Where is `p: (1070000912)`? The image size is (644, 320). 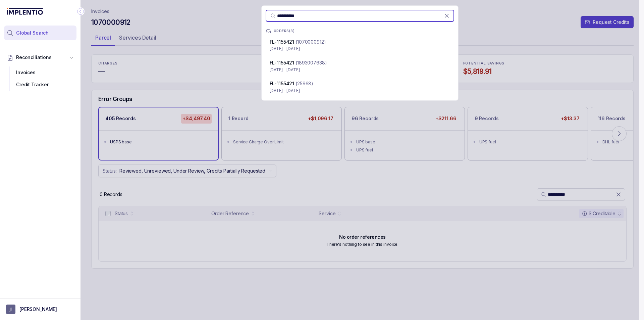
p: (1070000912) is located at coordinates (311, 42).